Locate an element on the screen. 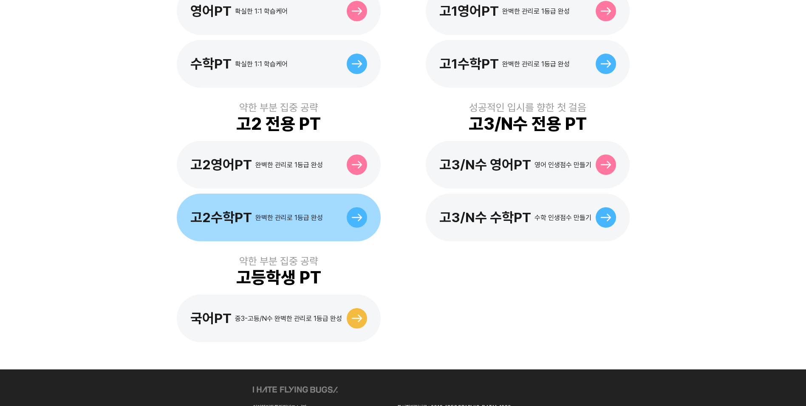 This screenshot has height=406, width=806. div: 고2영어PT is located at coordinates (221, 165).